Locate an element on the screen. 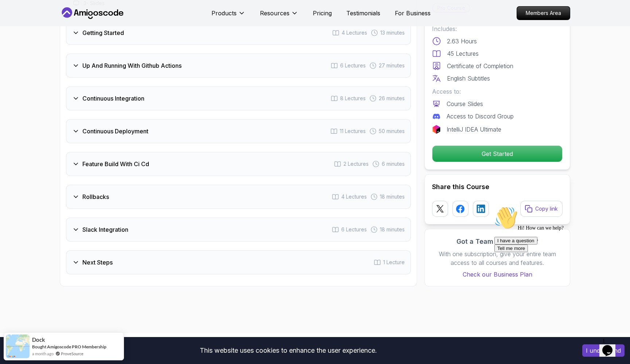 This screenshot has width=630, height=364. h3: Getting Started is located at coordinates (103, 33).